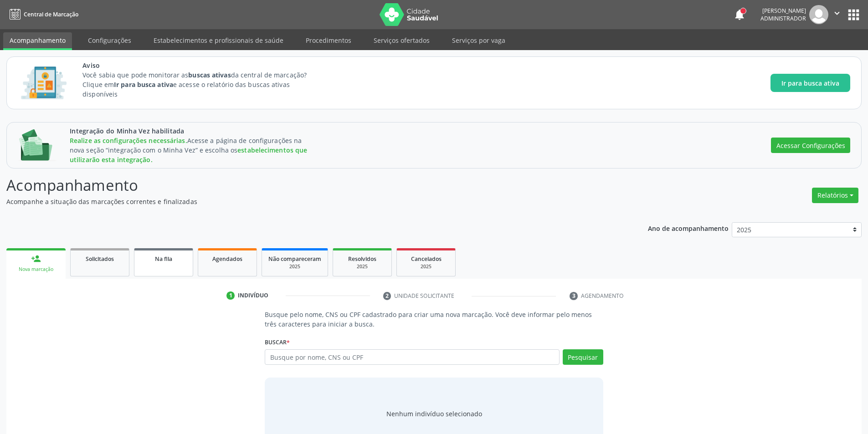 Image resolution: width=868 pixels, height=434 pixels. What do you see at coordinates (43, 15) in the screenshot?
I see `a: Central de Marcação` at bounding box center [43, 15].